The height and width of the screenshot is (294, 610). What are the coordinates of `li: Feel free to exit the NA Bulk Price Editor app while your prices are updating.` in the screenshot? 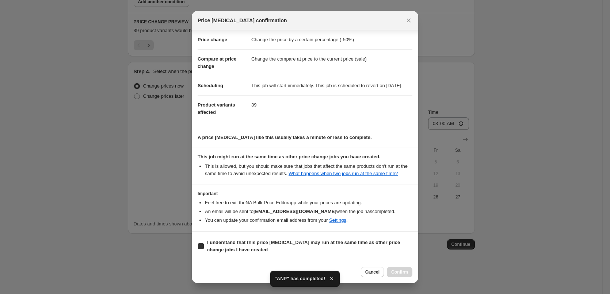 It's located at (308, 203).